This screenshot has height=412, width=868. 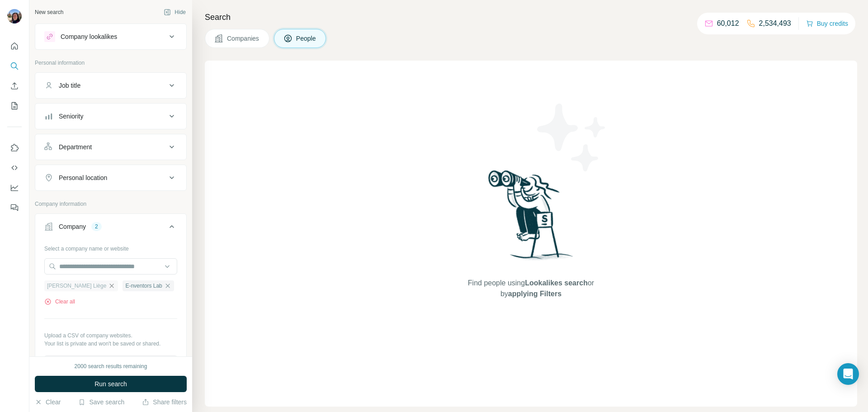 What do you see at coordinates (14, 188) in the screenshot?
I see `button: Dashboard` at bounding box center [14, 188].